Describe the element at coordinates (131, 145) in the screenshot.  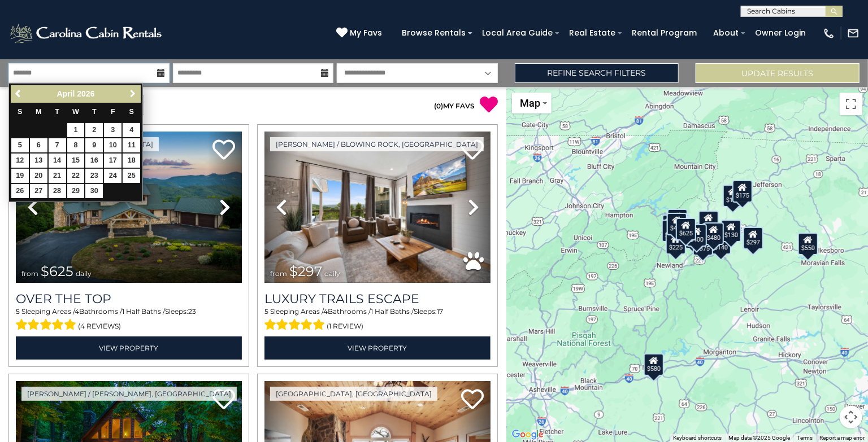
I see `a: 11` at that location.